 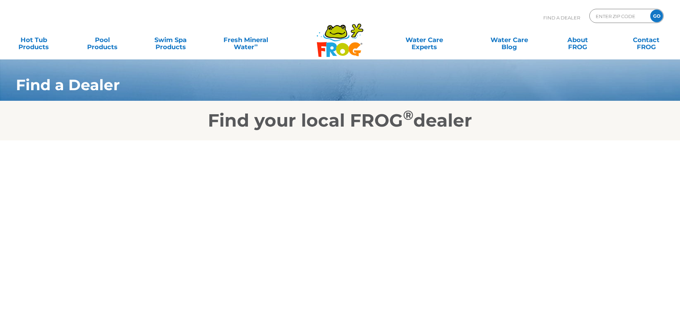 I want to click on a: Water CareExperts, so click(x=424, y=40).